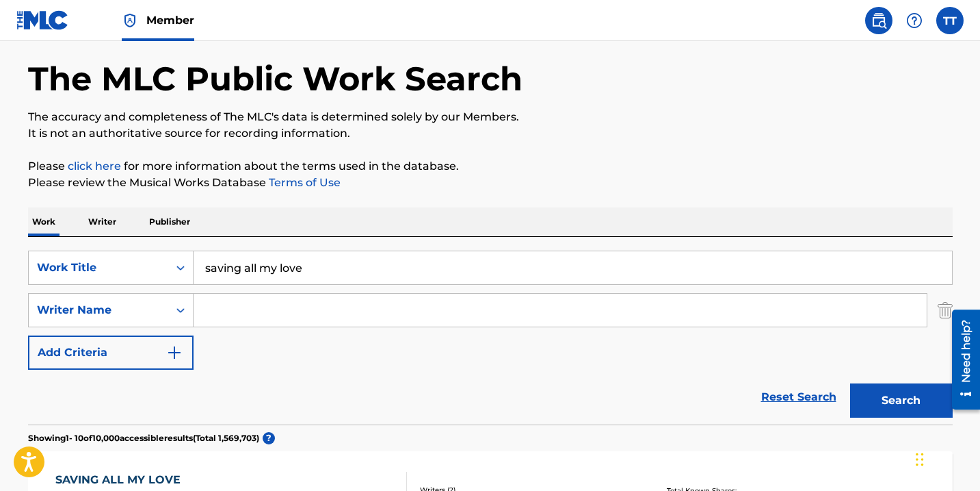  Describe the element at coordinates (879, 21) in the screenshot. I see `a: Public Search` at that location.